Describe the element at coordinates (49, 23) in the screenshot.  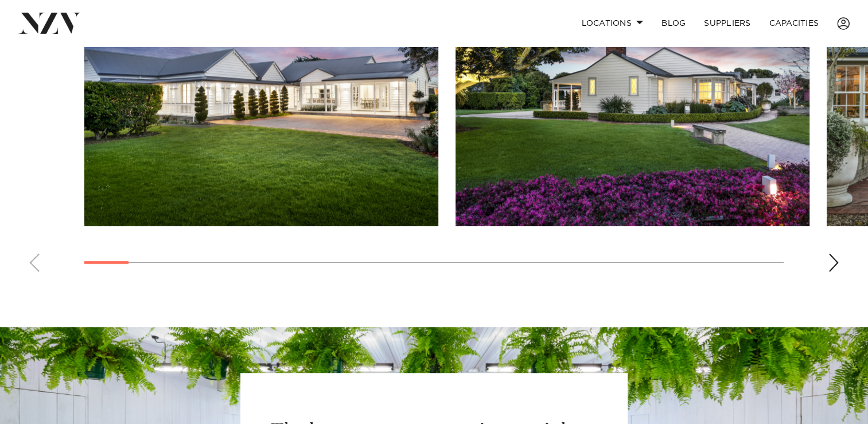
I see `img: nzv-logo.png` at that location.